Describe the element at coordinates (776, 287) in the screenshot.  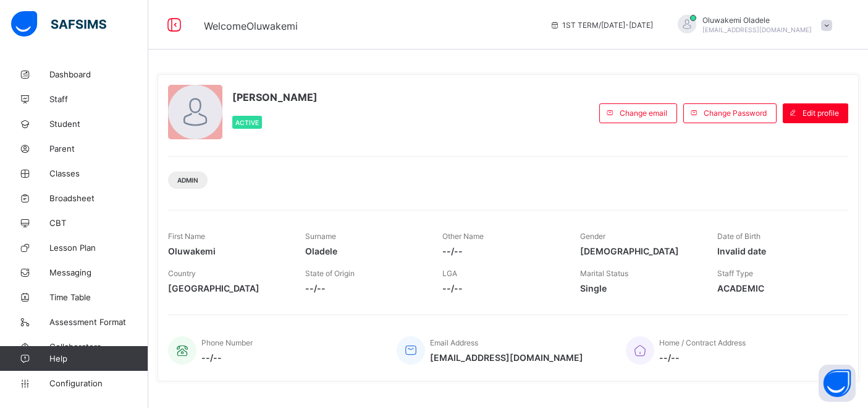
I see `span: ACADEMIC` at that location.